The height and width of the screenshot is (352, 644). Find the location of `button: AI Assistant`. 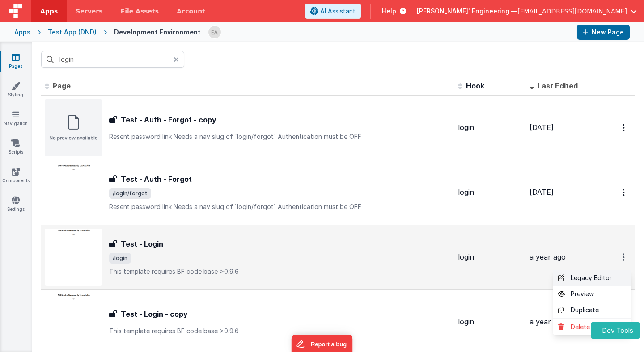

button: AI Assistant is located at coordinates (333, 11).